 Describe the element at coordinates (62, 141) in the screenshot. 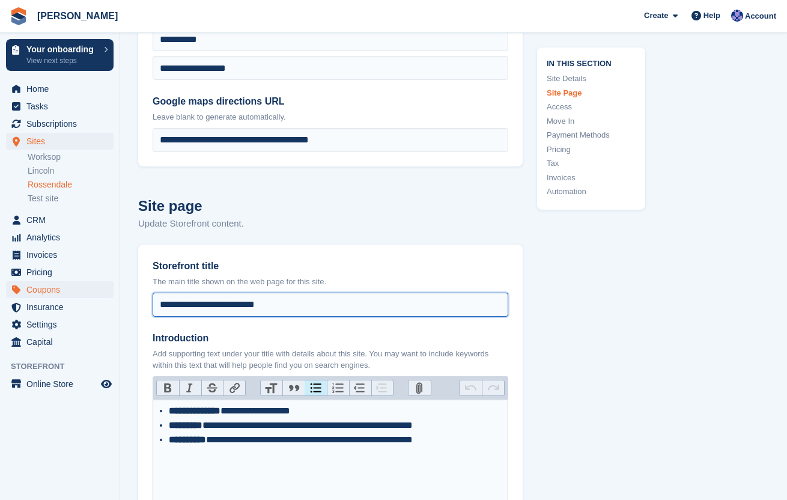

I see `span: Sites` at that location.